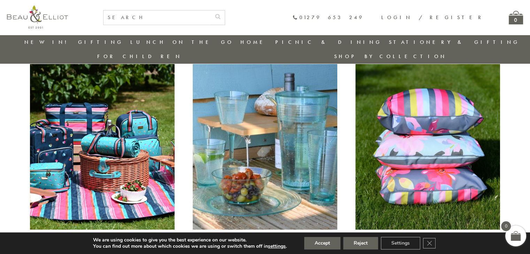  What do you see at coordinates (190, 240) in the screenshot?
I see `p: We are using cookies to give you the best experience on our website.` at bounding box center [190, 240].